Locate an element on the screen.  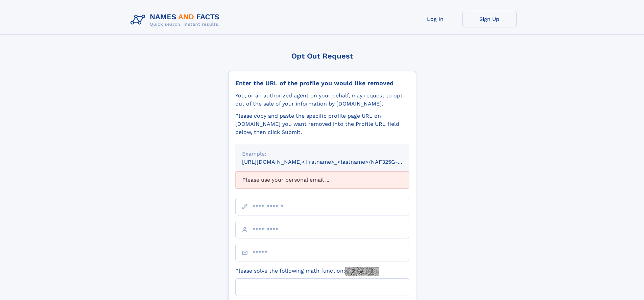
a: Sign Up is located at coordinates (490, 19).